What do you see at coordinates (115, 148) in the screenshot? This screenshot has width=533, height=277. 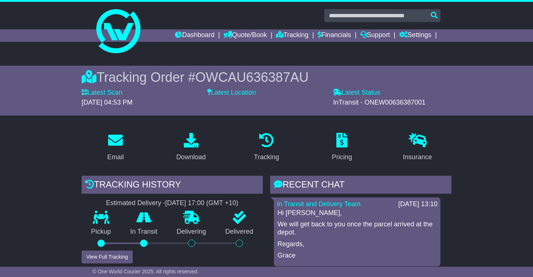 I see `a: Email` at bounding box center [115, 148].